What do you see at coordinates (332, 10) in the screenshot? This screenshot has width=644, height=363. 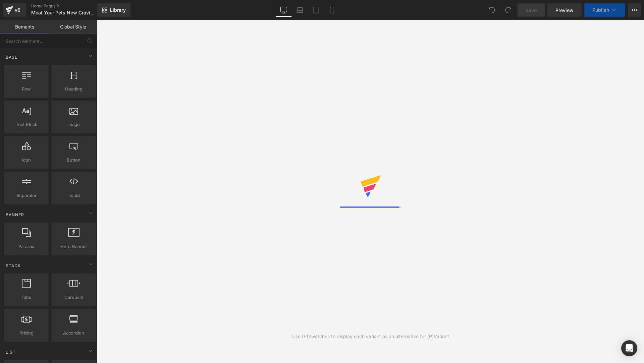 I see `a: Mobile` at bounding box center [332, 10].